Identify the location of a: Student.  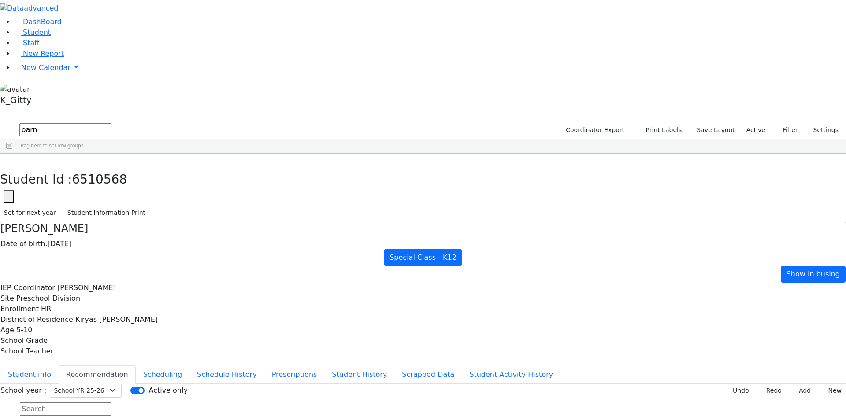
(32, 32).